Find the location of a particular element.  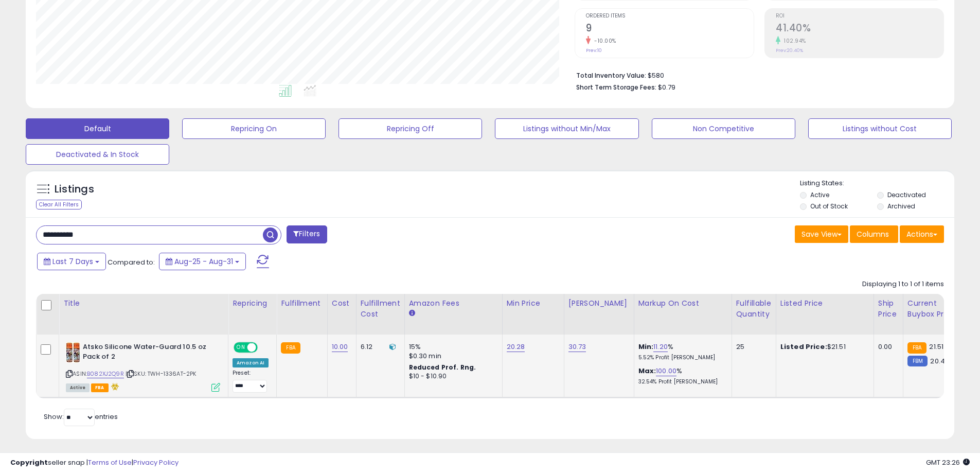

a: Privacy Policy is located at coordinates (156, 463).